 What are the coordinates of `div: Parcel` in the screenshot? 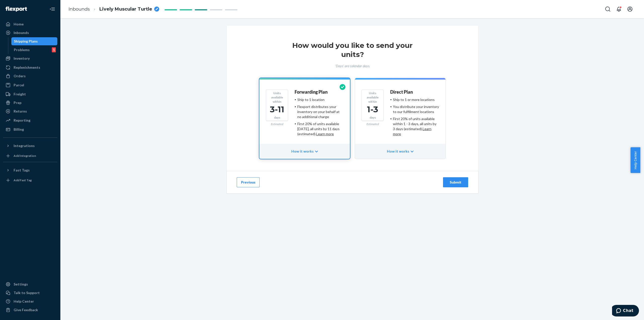 It's located at (19, 85).